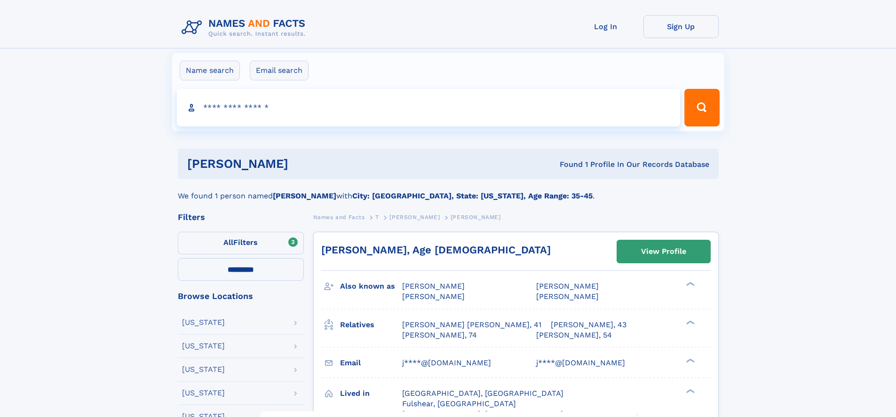 The height and width of the screenshot is (417, 896). What do you see at coordinates (428, 108) in the screenshot?
I see `input: search input` at bounding box center [428, 108].